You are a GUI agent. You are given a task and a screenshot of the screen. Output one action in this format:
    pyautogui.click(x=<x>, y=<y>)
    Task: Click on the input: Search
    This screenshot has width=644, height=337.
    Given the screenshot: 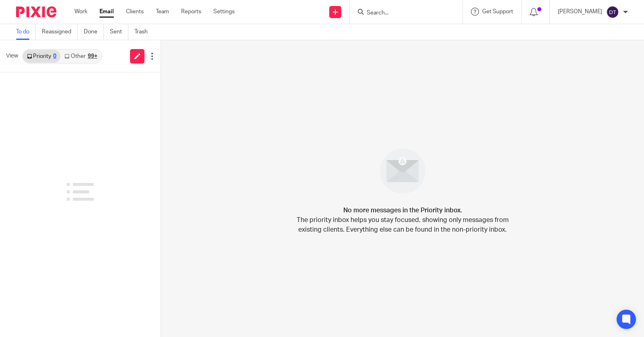 What is the action you would take?
    pyautogui.click(x=402, y=13)
    